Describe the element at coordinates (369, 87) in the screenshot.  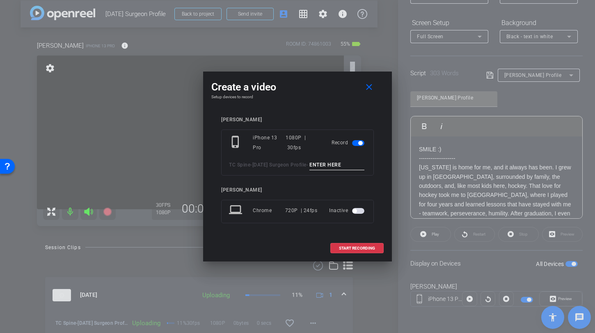
I see `mat-icon: close` at that location.